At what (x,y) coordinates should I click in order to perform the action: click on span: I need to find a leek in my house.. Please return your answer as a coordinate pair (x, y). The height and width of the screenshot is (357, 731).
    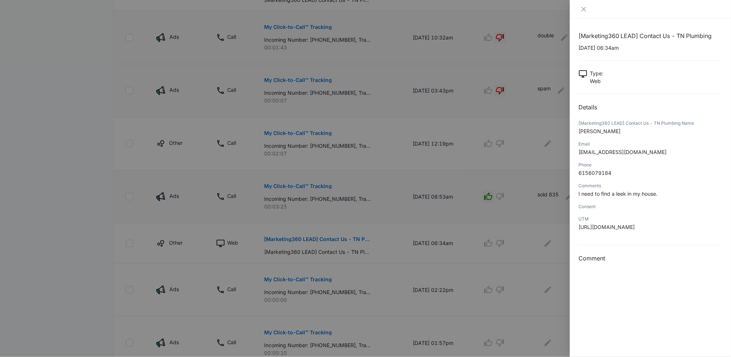
    Looking at the image, I should click on (619, 194).